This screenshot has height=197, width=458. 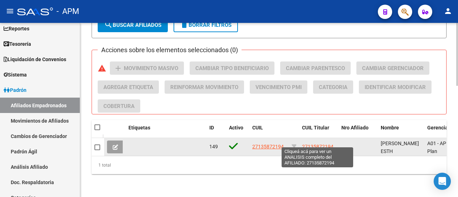 I want to click on datatable-header-cell: CUIL, so click(x=269, y=132).